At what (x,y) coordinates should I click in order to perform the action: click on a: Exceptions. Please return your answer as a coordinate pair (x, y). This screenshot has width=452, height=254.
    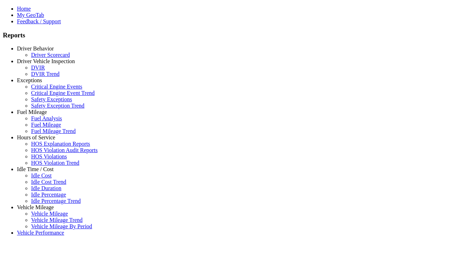
    Looking at the image, I should click on (29, 80).